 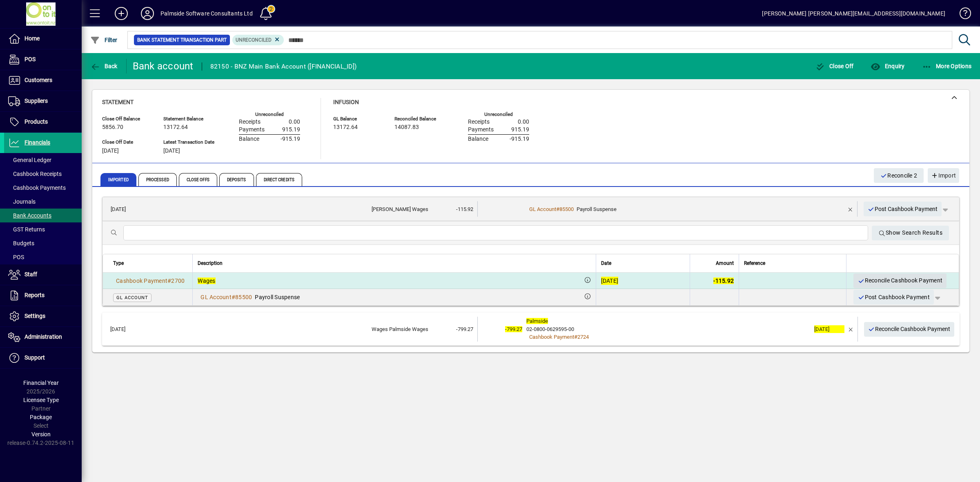 I want to click on span: Settings, so click(x=34, y=316).